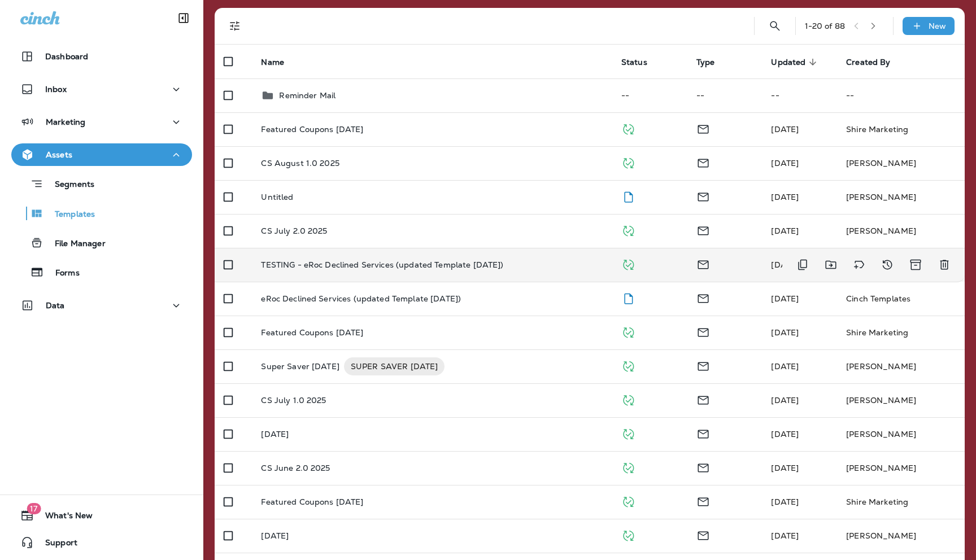  Describe the element at coordinates (101, 542) in the screenshot. I see `button: Support` at that location.